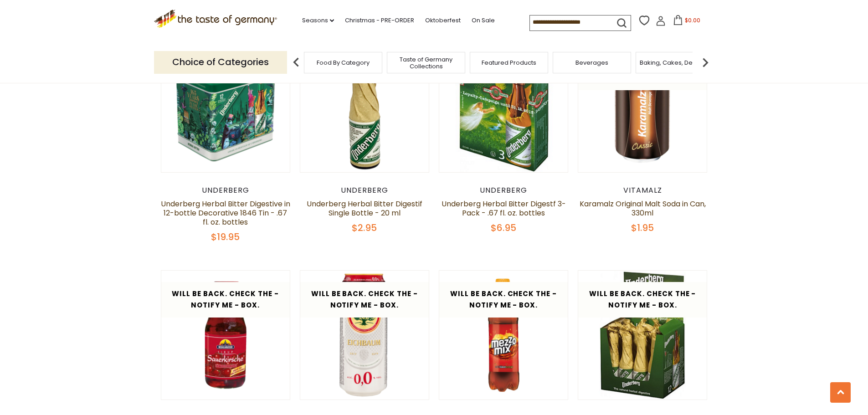 Image resolution: width=868 pixels, height=415 pixels. Describe the element at coordinates (642, 228) in the screenshot. I see `span: $1.95` at that location.